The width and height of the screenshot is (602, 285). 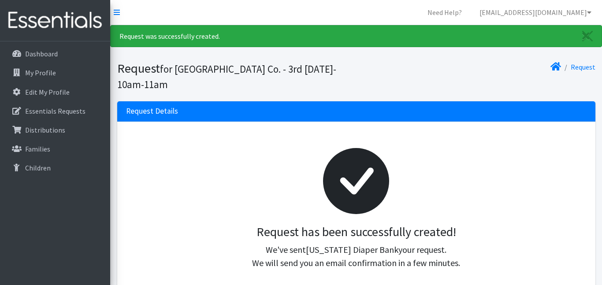 What do you see at coordinates (55, 54) in the screenshot?
I see `a: Dashboard` at bounding box center [55, 54].